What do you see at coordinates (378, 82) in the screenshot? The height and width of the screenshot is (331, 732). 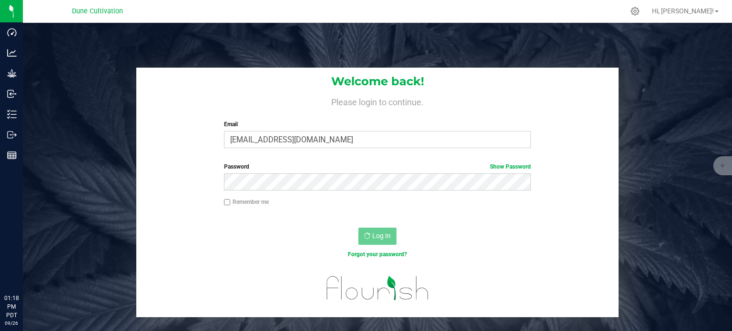 I see `h1: Welcome back!` at bounding box center [378, 82].